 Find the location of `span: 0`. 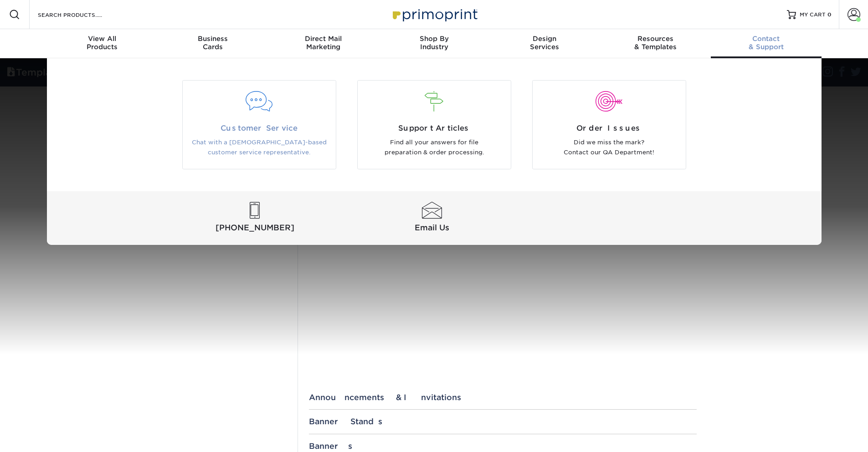

span: 0 is located at coordinates (830, 14).